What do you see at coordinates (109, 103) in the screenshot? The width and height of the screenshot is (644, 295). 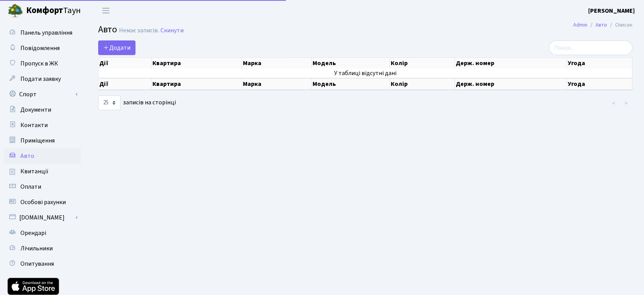 I see `select: записів на сторінці` at bounding box center [109, 103].